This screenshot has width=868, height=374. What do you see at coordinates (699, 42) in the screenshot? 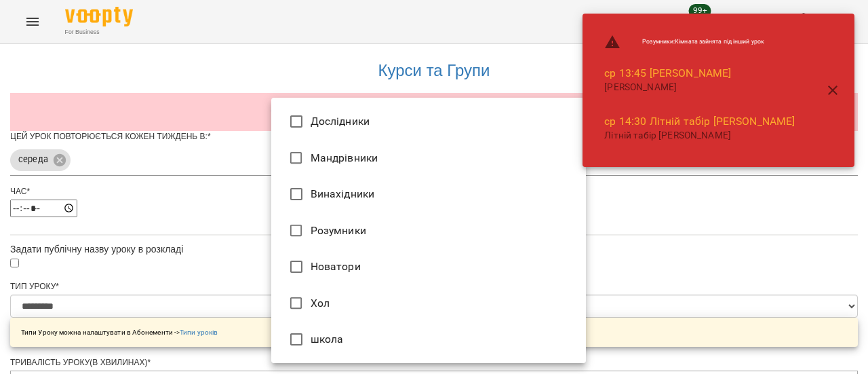
I see `li: Розумники : Кімната зайнята під інший урок` at bounding box center [699, 42].